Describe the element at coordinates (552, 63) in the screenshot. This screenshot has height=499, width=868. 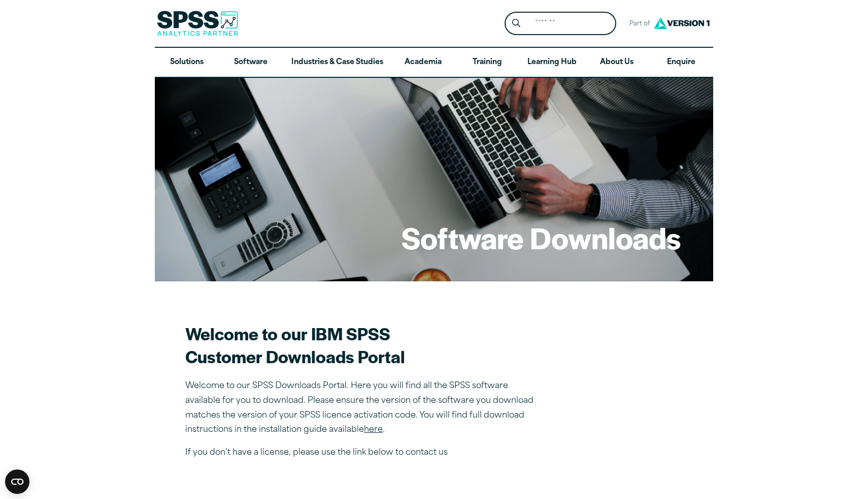
I see `a: Learning Hub` at that location.